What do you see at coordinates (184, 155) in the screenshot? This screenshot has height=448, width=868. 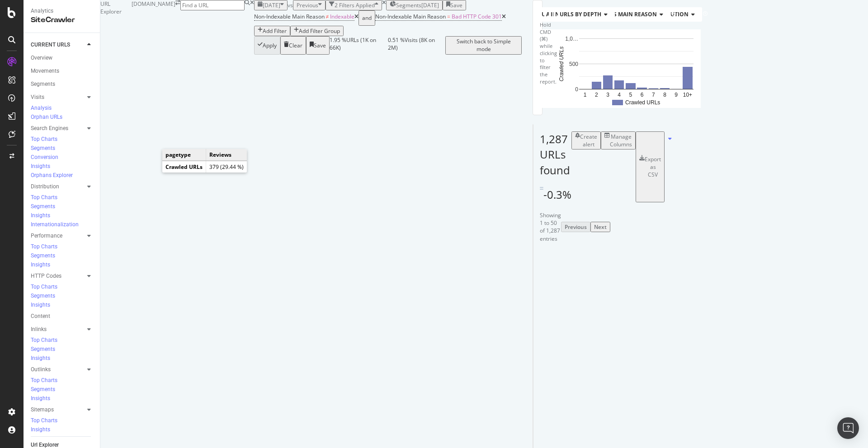 I see `td: pagetype` at bounding box center [184, 155].